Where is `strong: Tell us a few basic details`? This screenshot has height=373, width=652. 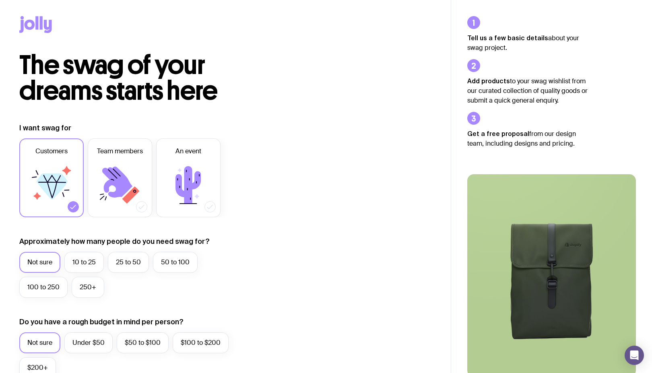 strong: Tell us a few basic details is located at coordinates (507, 38).